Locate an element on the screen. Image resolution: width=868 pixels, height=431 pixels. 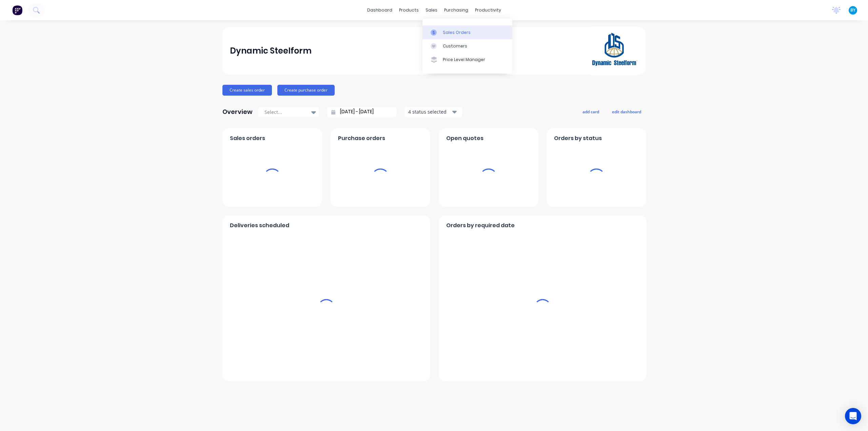
span: Orders by status is located at coordinates (578, 138).